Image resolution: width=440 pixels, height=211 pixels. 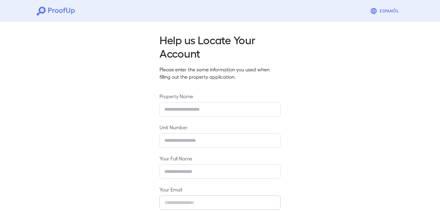 What do you see at coordinates (220, 190) in the screenshot?
I see `label: Your Email` at bounding box center [220, 190].